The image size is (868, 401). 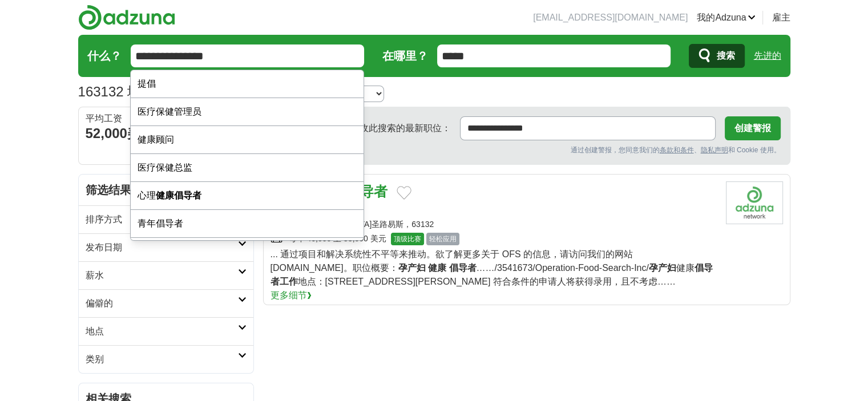 I want to click on font: 地点, so click(x=95, y=331).